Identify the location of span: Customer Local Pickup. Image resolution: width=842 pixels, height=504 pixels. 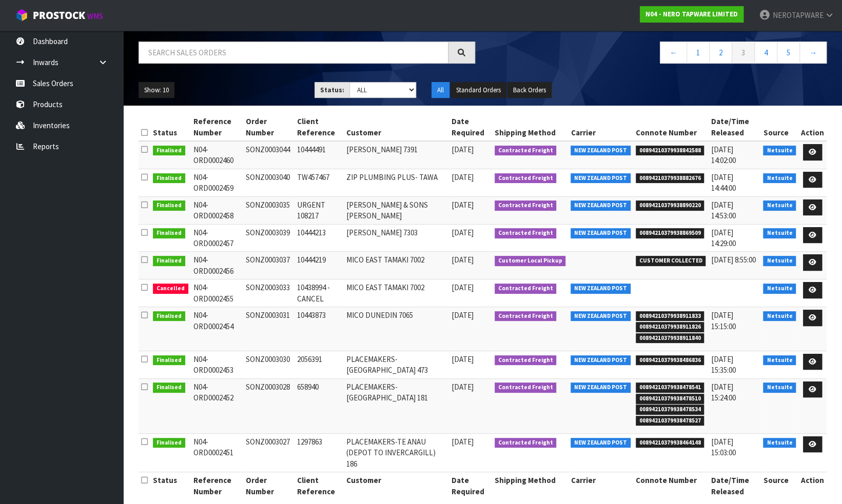
(530, 260).